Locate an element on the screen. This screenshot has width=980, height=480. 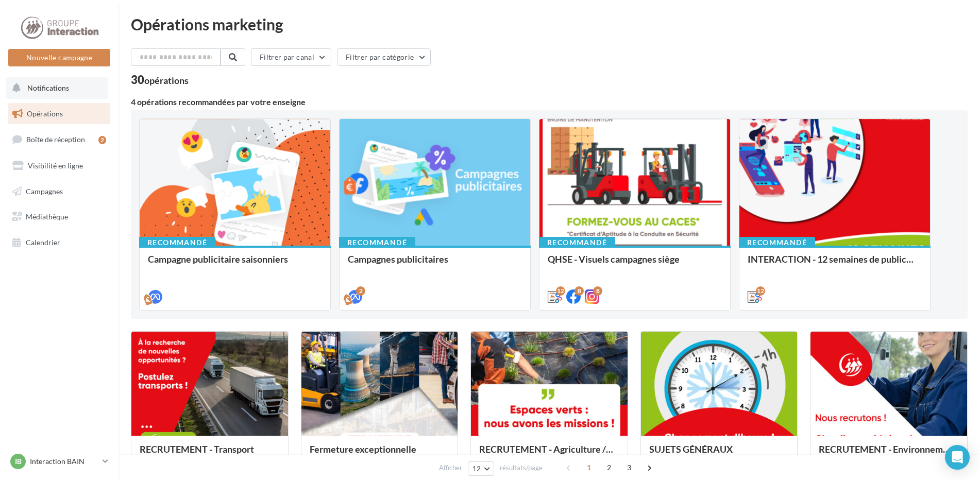
a: Visibilité en ligne is located at coordinates (60, 166).